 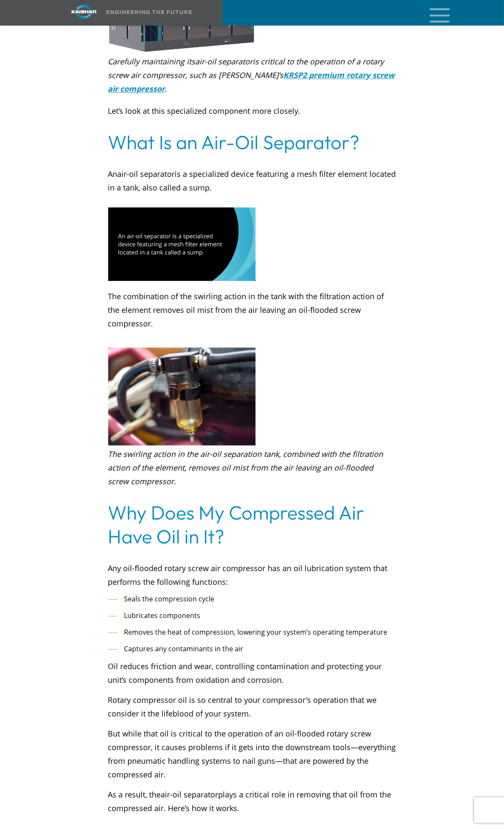 I want to click on a: mobile menu, so click(x=434, y=13).